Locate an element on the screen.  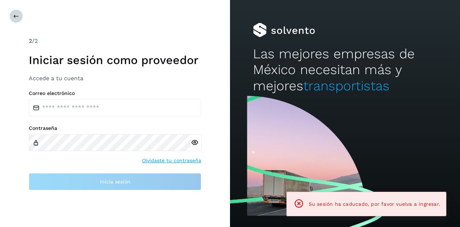
button: Inicia sesión is located at coordinates (115, 182).